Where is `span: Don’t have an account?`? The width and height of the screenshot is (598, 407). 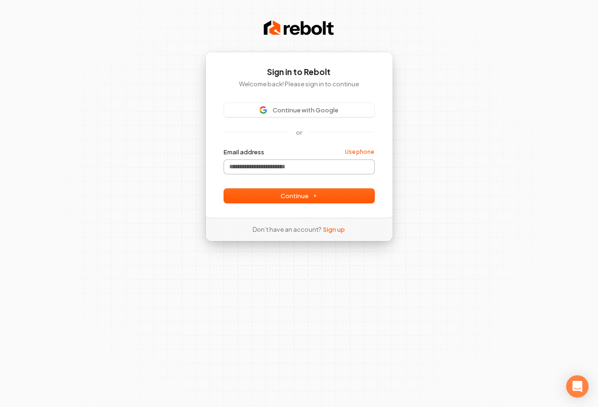
span: Don’t have an account? is located at coordinates (287, 230).